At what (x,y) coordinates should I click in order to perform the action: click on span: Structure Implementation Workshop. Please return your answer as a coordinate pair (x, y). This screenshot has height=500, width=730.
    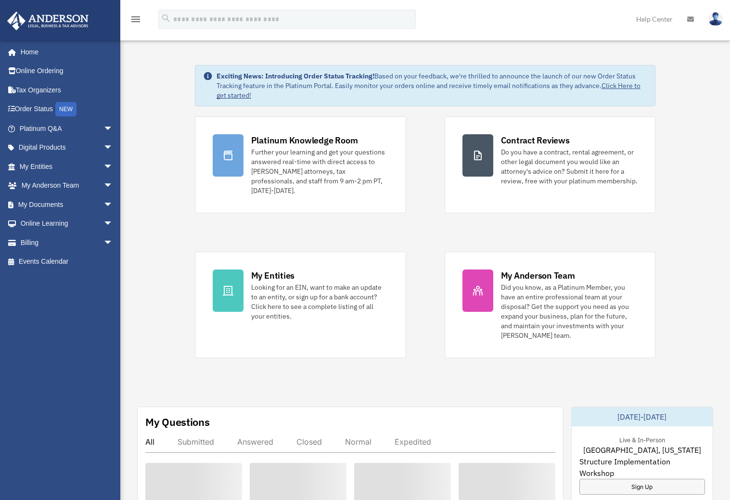
    Looking at the image, I should click on (642, 467).